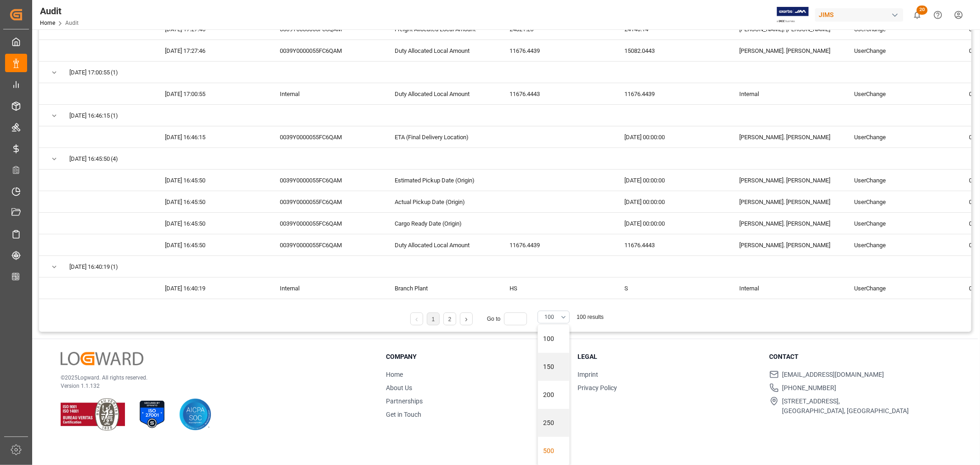 This screenshot has width=980, height=465. I want to click on img: ISO 27001 Certification, so click(152, 415).